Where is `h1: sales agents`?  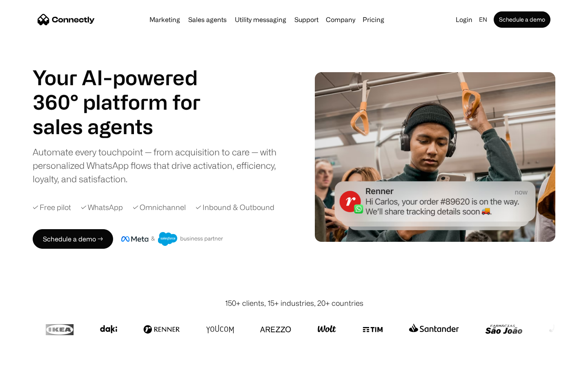 h1: sales agents is located at coordinates (127, 127).